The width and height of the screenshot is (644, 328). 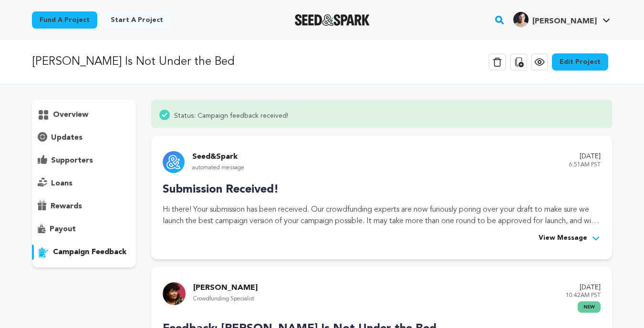 I want to click on p: automated message, so click(x=218, y=168).